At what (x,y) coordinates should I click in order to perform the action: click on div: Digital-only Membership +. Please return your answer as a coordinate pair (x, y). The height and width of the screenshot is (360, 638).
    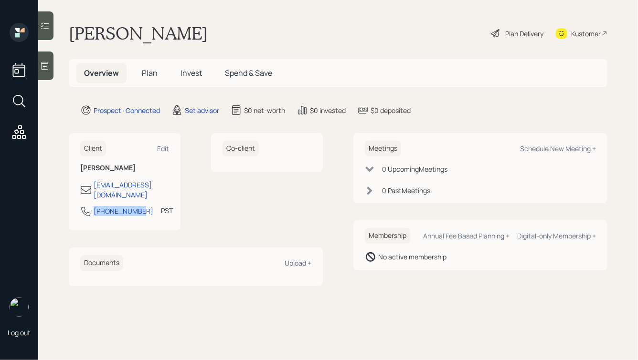
    Looking at the image, I should click on (556, 236).